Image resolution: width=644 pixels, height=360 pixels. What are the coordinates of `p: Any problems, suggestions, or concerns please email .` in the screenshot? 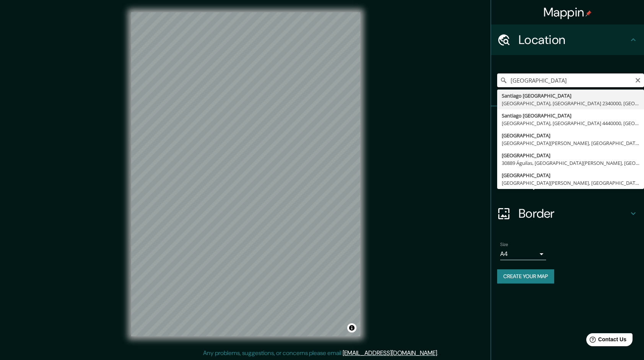 It's located at (320, 353).